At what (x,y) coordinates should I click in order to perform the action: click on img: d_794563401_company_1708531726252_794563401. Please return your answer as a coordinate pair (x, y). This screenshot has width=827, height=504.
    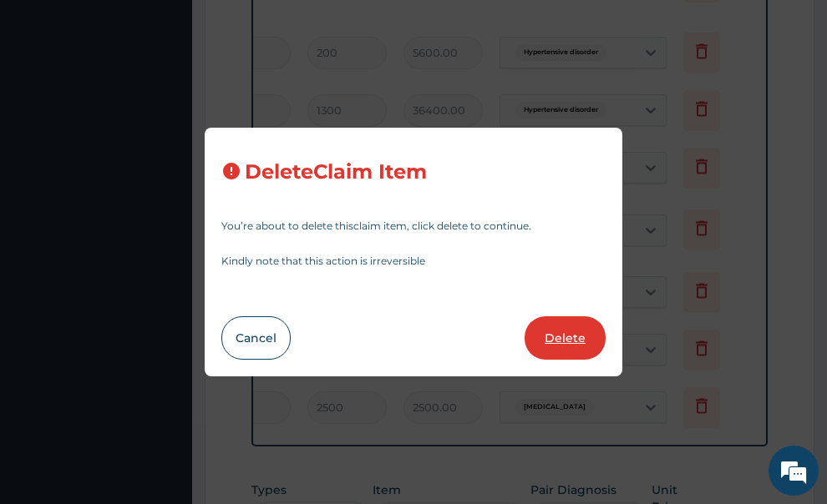
    Looking at the image, I should click on (49, 105).